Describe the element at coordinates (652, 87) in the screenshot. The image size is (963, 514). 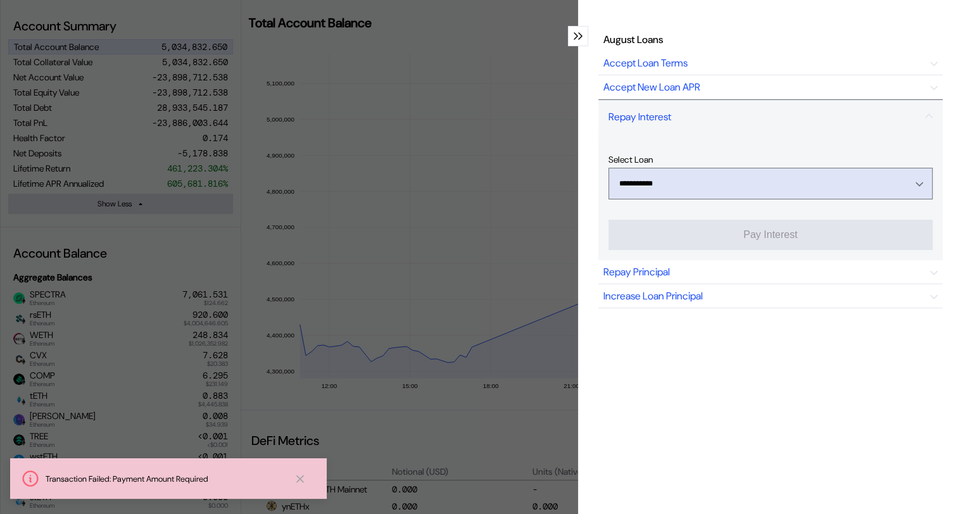
I see `div: Accept New Loan APR` at that location.